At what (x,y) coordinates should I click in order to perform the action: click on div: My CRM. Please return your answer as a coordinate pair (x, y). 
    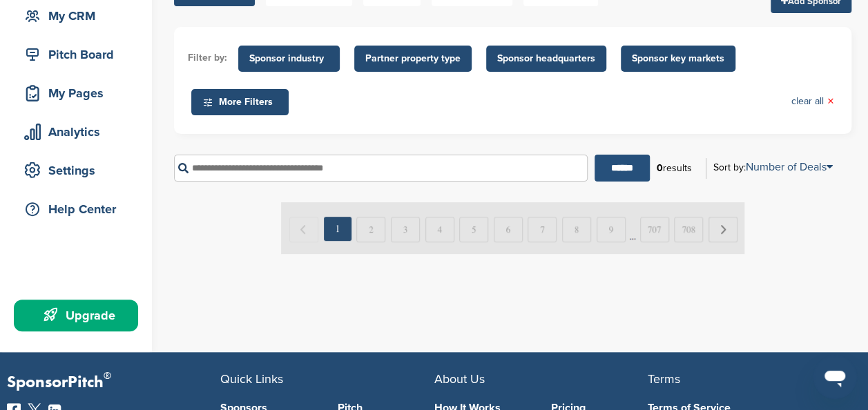
    Looking at the image, I should click on (79, 16).